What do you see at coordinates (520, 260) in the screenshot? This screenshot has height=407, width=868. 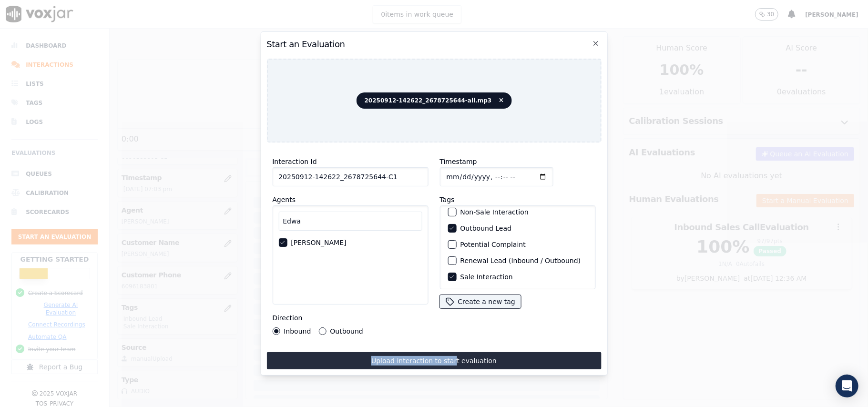 I see `label: Renewal Lead (Inbound / Outbound)` at bounding box center [520, 260].